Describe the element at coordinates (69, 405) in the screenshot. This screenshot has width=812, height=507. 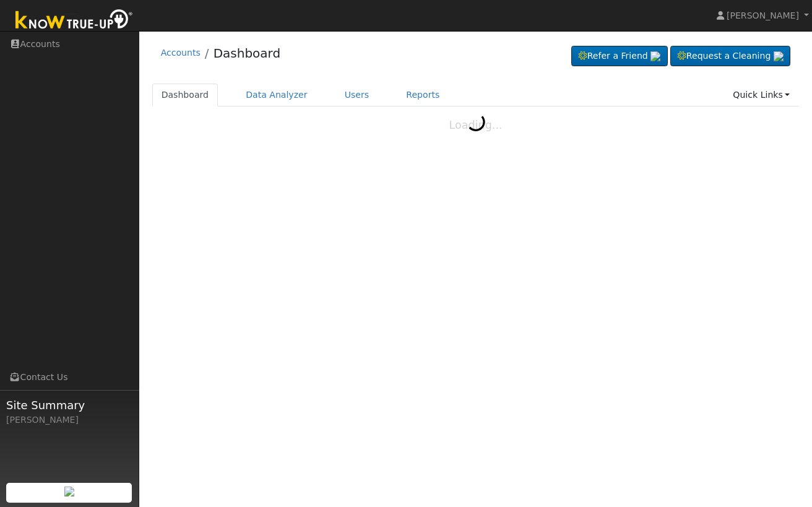
I see `span: Site Summary` at that location.